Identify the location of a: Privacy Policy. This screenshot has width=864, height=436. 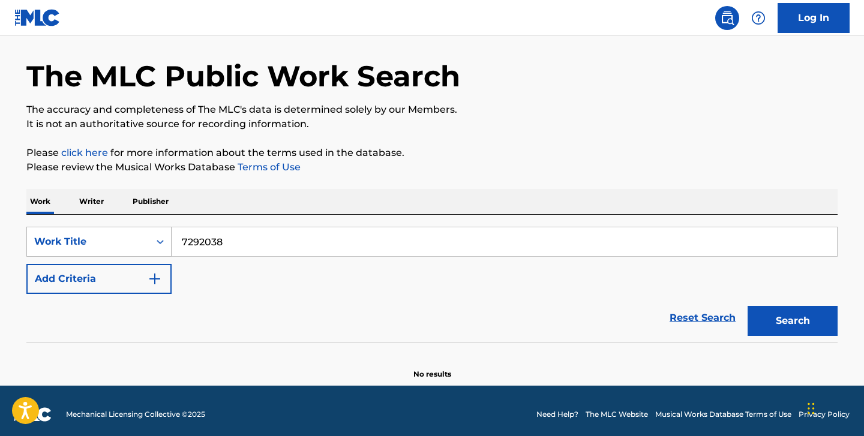
(823, 414).